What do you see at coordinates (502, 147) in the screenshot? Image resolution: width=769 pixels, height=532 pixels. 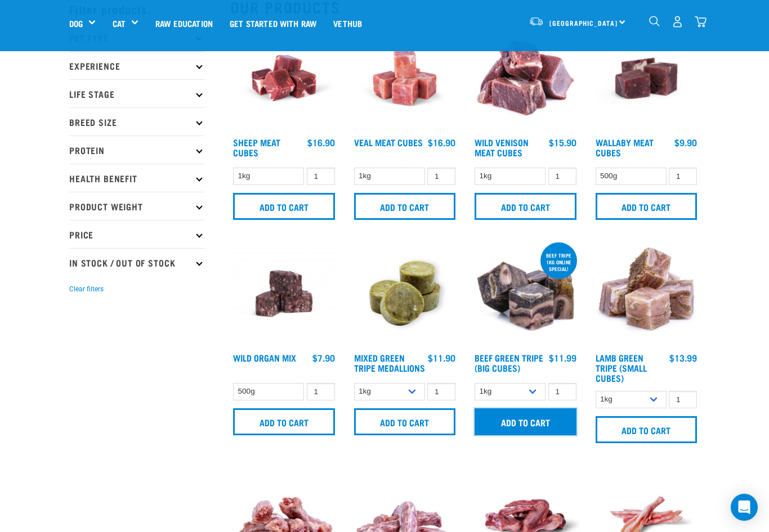 I see `a: Wild Venison Meat Cubes` at bounding box center [502, 147].